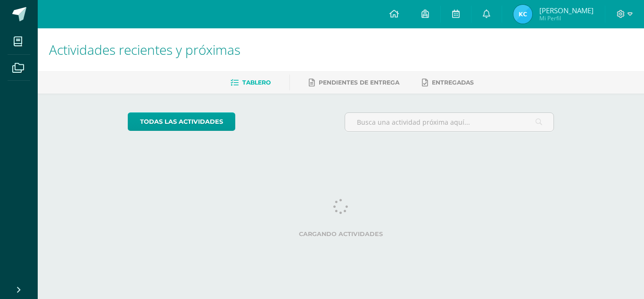 The image size is (644, 299). Describe the element at coordinates (359, 82) in the screenshot. I see `span: Pendientes de entrega` at that location.